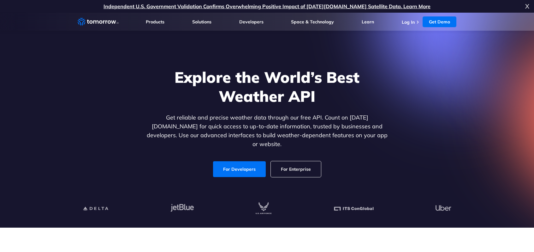 This screenshot has height=252, width=534. I want to click on a: Solutions, so click(202, 22).